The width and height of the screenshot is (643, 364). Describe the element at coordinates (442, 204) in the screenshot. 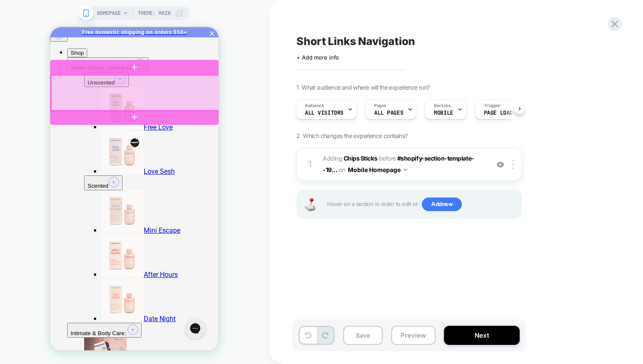

I see `span: Add new` at that location.